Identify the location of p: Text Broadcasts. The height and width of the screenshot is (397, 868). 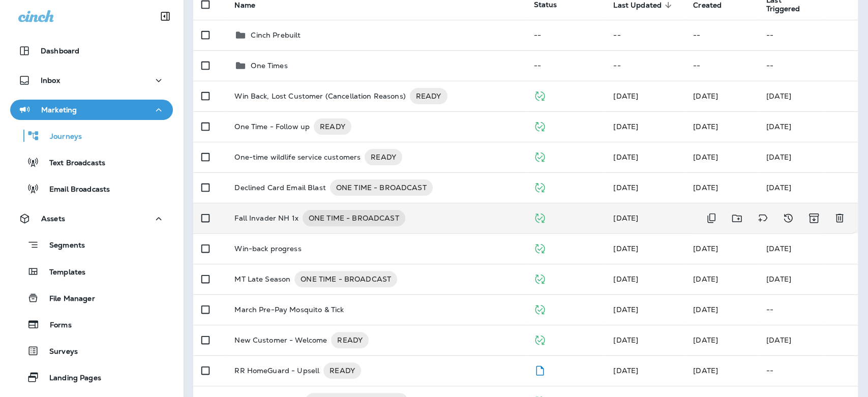
(72, 163).